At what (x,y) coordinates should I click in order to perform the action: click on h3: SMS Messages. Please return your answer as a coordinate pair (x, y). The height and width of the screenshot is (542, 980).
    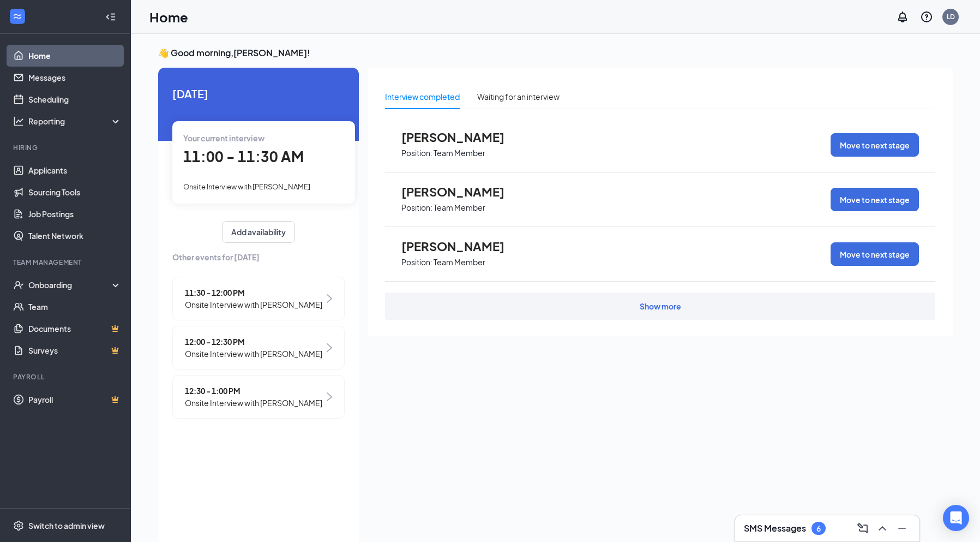
    Looking at the image, I should click on (775, 529).